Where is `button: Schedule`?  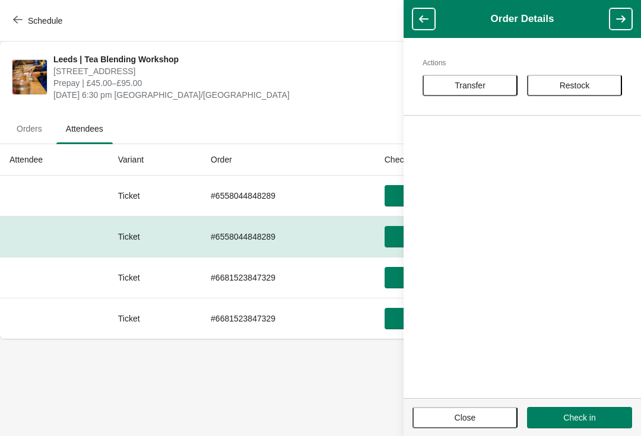
button: Schedule is located at coordinates (39, 21).